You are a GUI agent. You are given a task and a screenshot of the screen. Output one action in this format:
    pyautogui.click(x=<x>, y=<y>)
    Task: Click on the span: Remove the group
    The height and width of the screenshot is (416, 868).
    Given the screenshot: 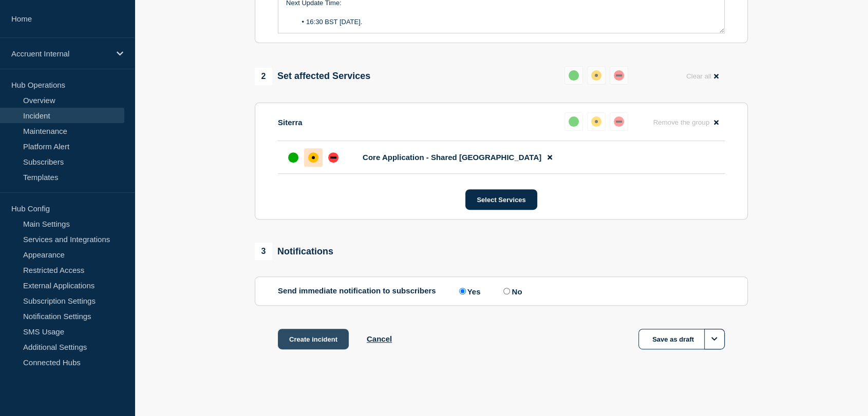 What is the action you would take?
    pyautogui.click(x=681, y=122)
    